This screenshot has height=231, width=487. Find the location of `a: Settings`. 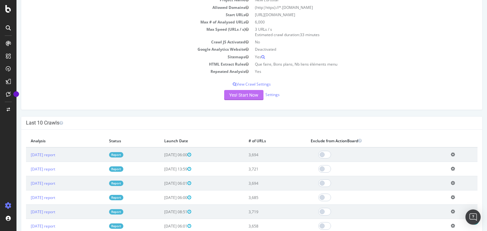

a: Settings is located at coordinates (256, 95).